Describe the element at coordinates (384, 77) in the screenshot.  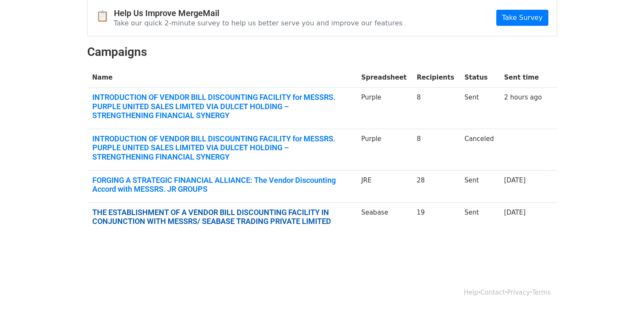
I see `th: Spreadsheet` at that location.